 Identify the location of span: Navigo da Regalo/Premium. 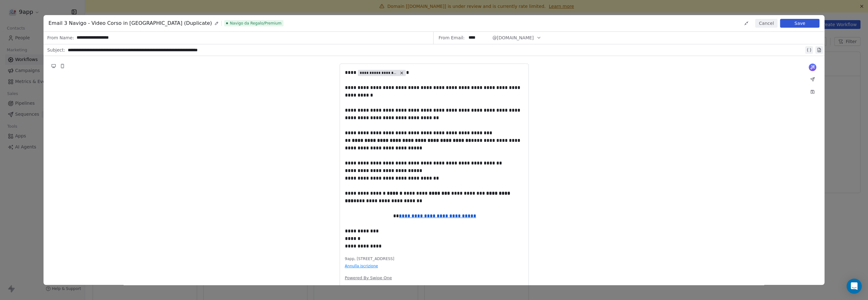
(254, 24).